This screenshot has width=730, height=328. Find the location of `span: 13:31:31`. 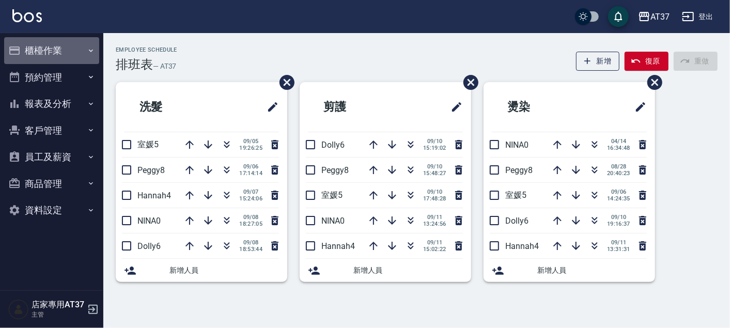

span: 13:31:31 is located at coordinates (618, 249).